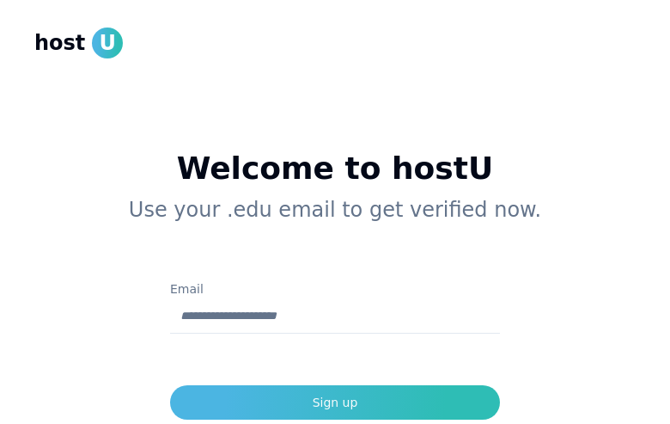 Image resolution: width=670 pixels, height=424 pixels. What do you see at coordinates (186, 289) in the screenshot?
I see `label: Email` at bounding box center [186, 289].